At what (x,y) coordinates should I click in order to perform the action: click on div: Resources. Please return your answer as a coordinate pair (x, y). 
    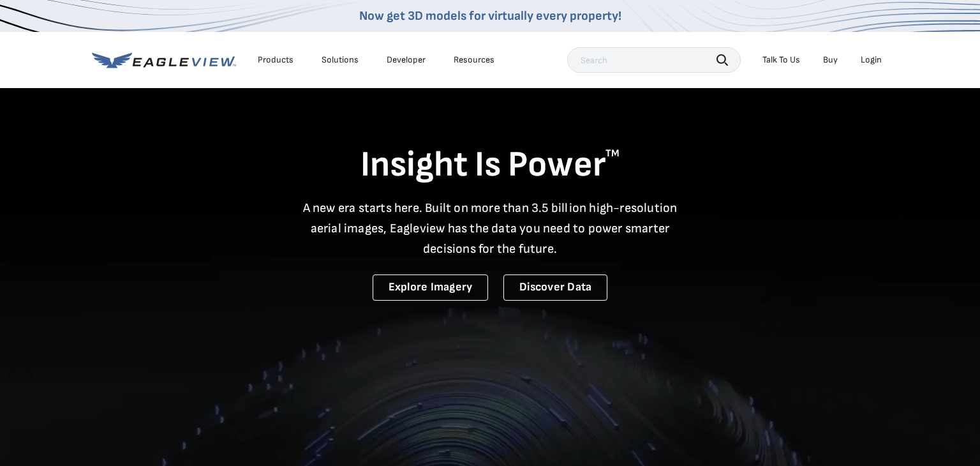
    Looking at the image, I should click on (474, 60).